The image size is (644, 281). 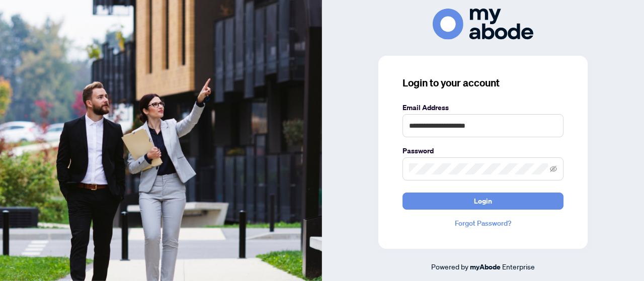 I want to click on span: Enterprise, so click(x=518, y=267).